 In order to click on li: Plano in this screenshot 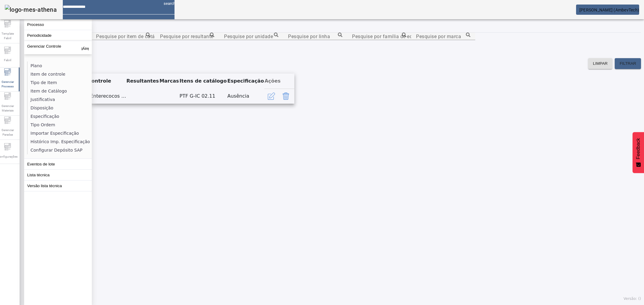, I will do `click(60, 66)`.